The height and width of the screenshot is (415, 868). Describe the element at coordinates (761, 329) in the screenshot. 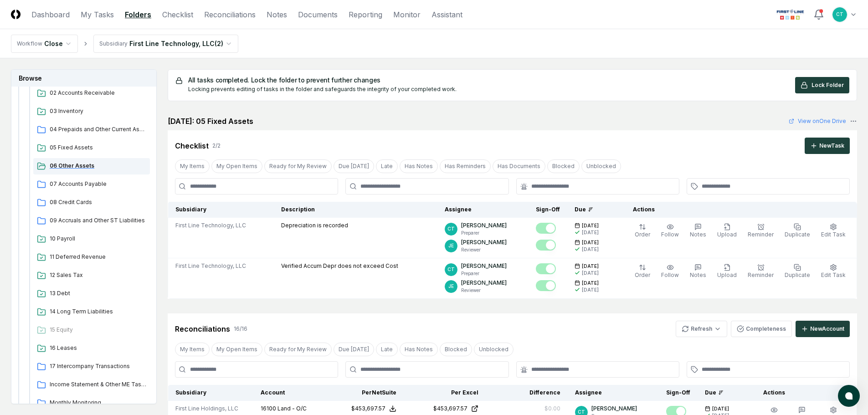

I see `button: Completeness` at that location.